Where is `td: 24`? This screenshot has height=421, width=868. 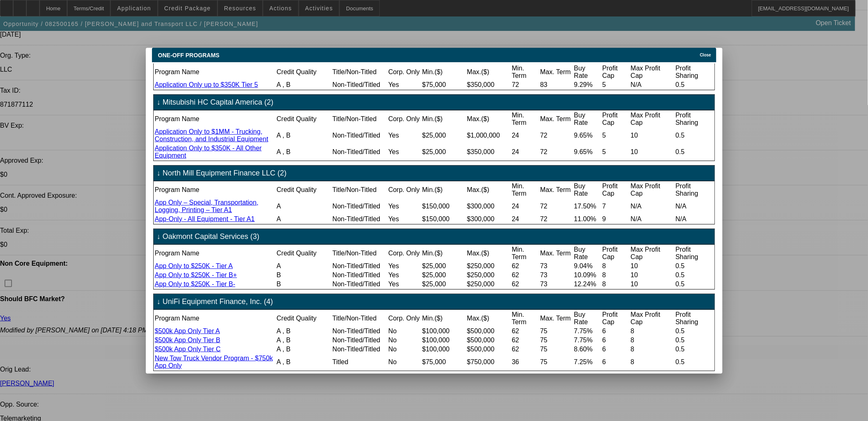 td: 24 is located at coordinates (526, 219).